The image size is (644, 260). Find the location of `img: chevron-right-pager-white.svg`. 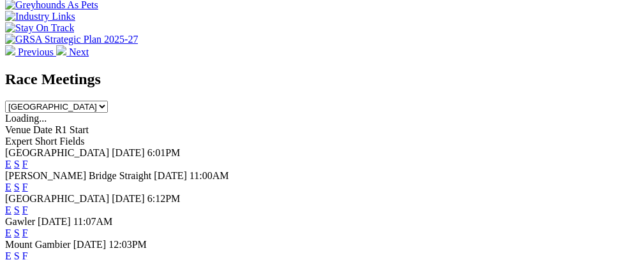

img: chevron-right-pager-white.svg is located at coordinates (62, 51).